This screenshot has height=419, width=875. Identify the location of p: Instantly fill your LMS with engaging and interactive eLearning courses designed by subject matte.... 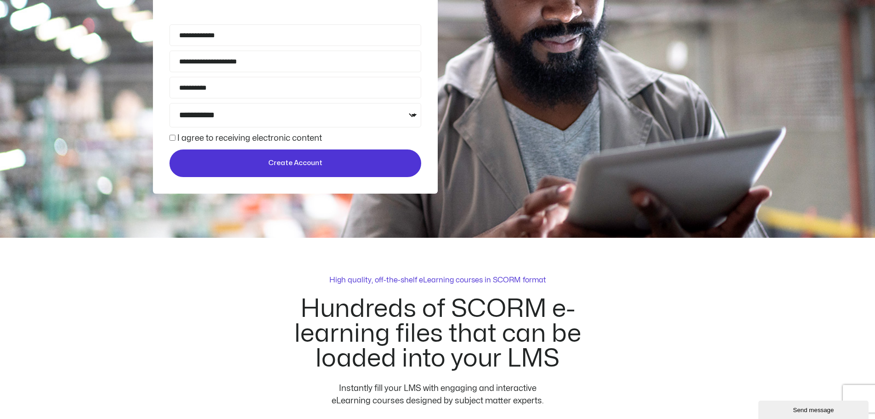
(438, 394).